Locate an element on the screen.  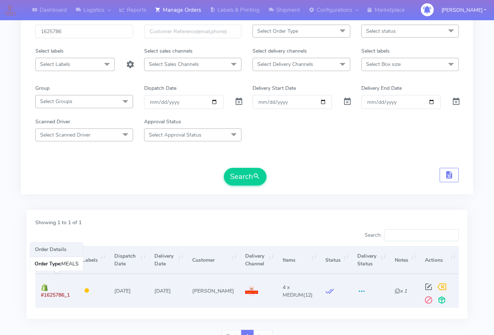
img: shopify.png is located at coordinates (45, 287).